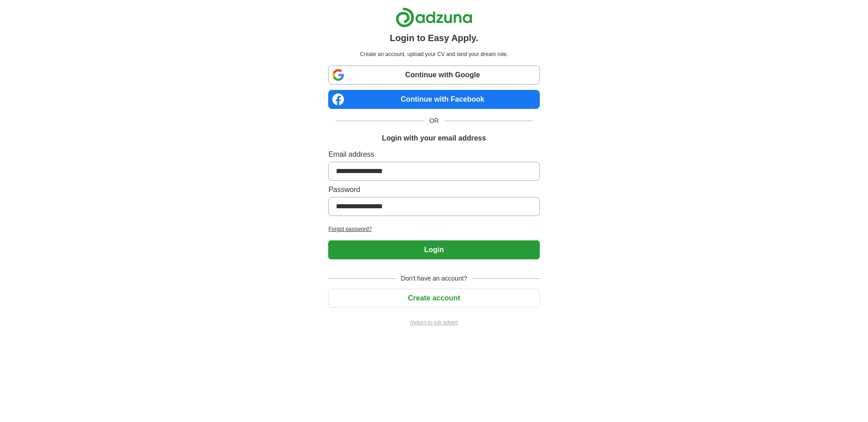 The width and height of the screenshot is (868, 422). I want to click on a: Continue with Google, so click(433, 75).